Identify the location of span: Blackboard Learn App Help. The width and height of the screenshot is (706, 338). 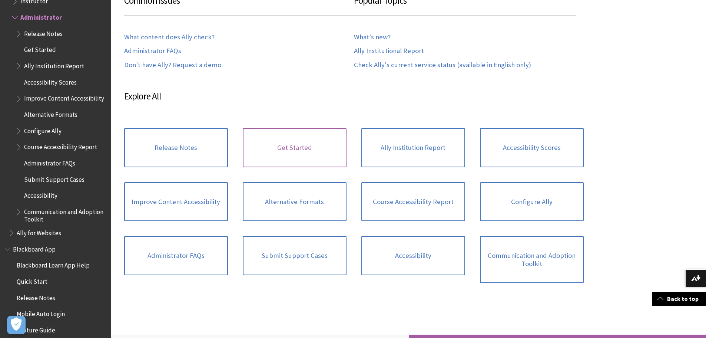
(53, 264).